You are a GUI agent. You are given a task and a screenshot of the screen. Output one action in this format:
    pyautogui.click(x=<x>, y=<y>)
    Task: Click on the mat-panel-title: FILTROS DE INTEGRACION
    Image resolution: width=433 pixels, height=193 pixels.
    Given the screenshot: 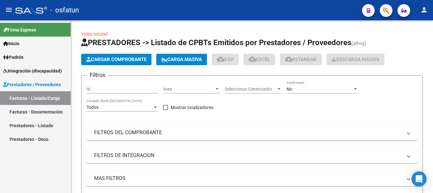 What is the action you would take?
    pyautogui.click(x=248, y=155)
    